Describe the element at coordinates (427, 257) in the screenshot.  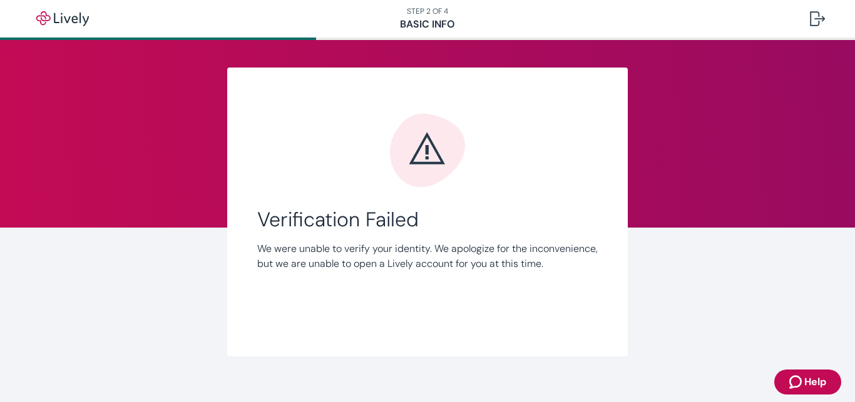
I see `p: We were unable to verify your identity. We apologize for the inconvenience, but we are unable to ...` at that location.